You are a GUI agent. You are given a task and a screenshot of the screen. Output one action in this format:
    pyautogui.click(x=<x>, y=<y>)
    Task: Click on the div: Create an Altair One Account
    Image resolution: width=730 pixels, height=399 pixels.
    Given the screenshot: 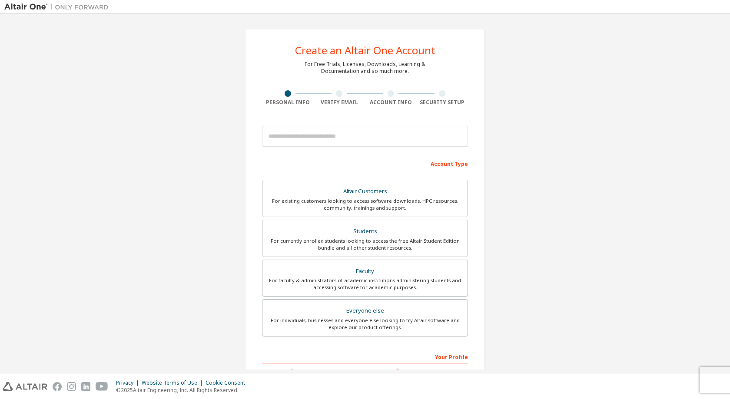 What is the action you would take?
    pyautogui.click(x=365, y=50)
    